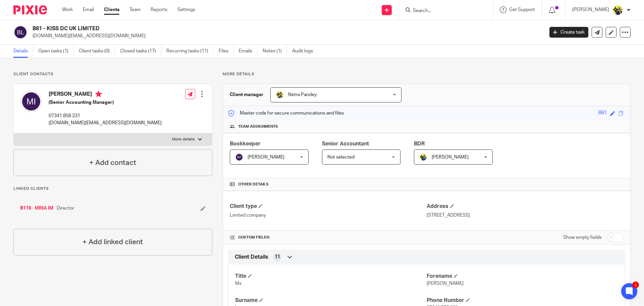  What do you see at coordinates (305, 51) in the screenshot?
I see `a: Audit logs` at bounding box center [305, 51].